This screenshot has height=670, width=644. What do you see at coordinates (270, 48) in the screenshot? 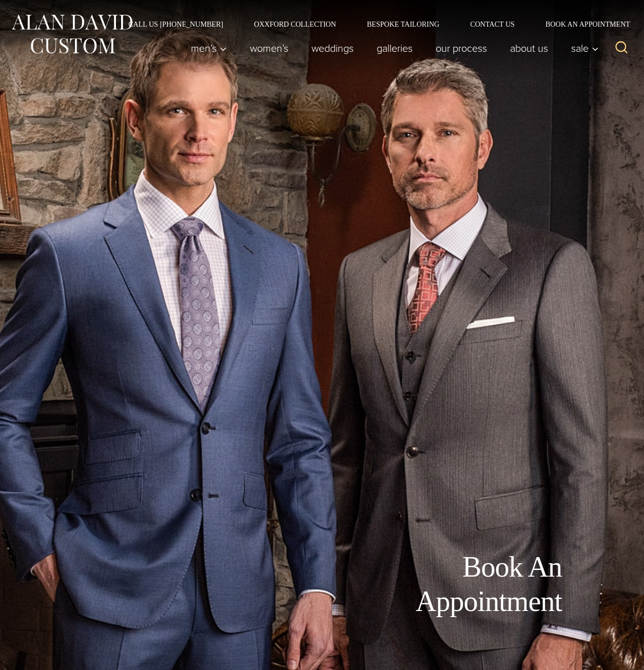
I see `a: Women’s` at bounding box center [270, 48].